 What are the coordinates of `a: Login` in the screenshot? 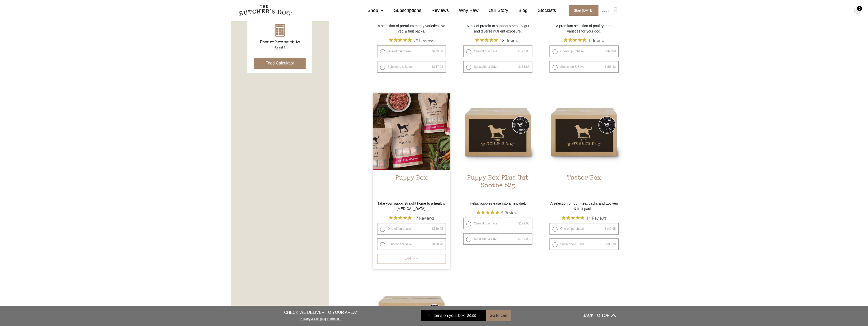 It's located at (608, 10).